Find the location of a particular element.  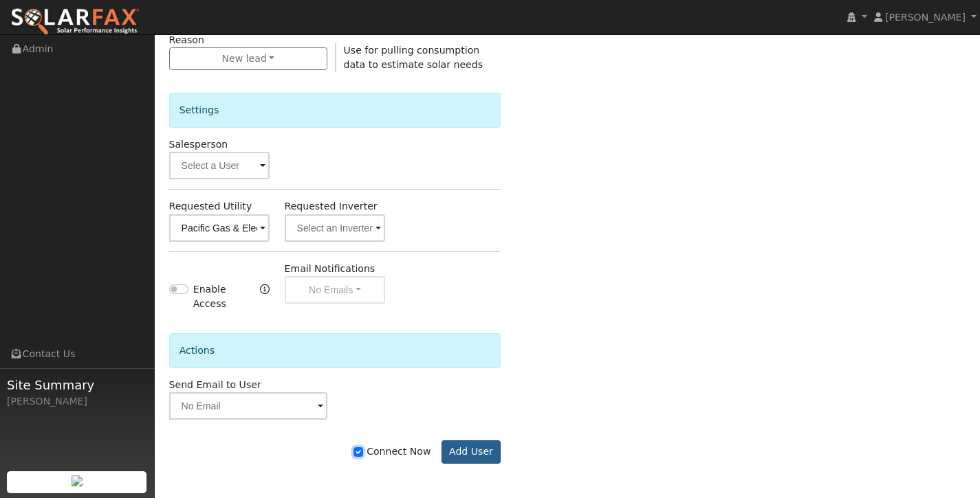

input: No Email is located at coordinates (248, 406).